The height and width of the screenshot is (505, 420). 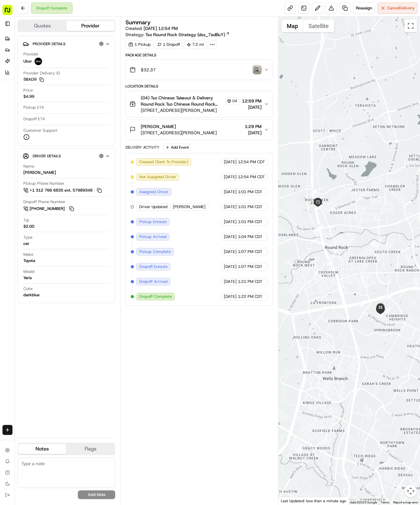 I want to click on span: Customer Support, so click(x=41, y=131).